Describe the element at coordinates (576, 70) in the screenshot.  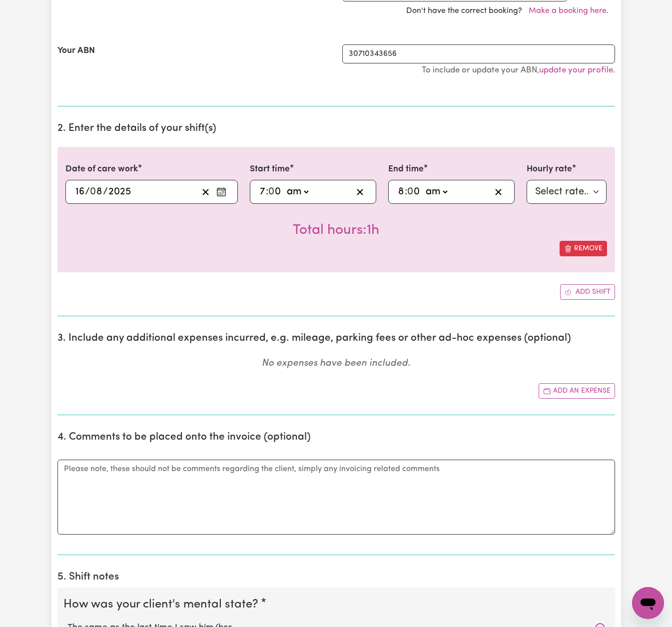
I see `a: update your profile` at that location.